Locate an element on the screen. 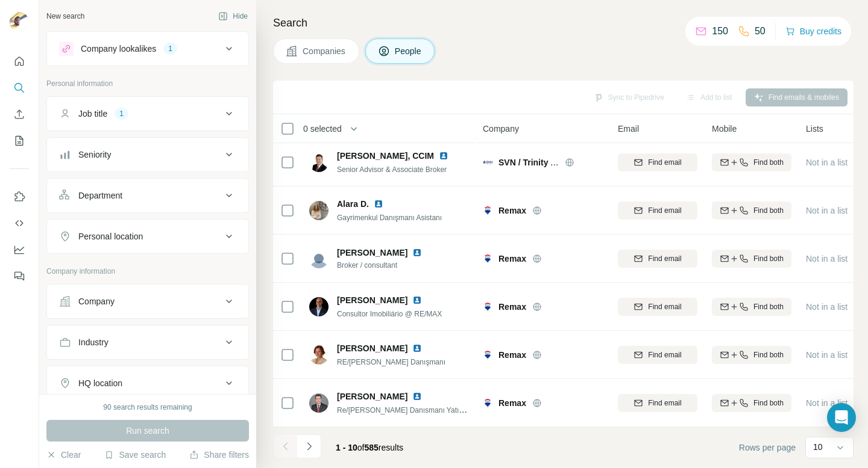  span: Senior Advisor & Associate Broker is located at coordinates (392, 170).